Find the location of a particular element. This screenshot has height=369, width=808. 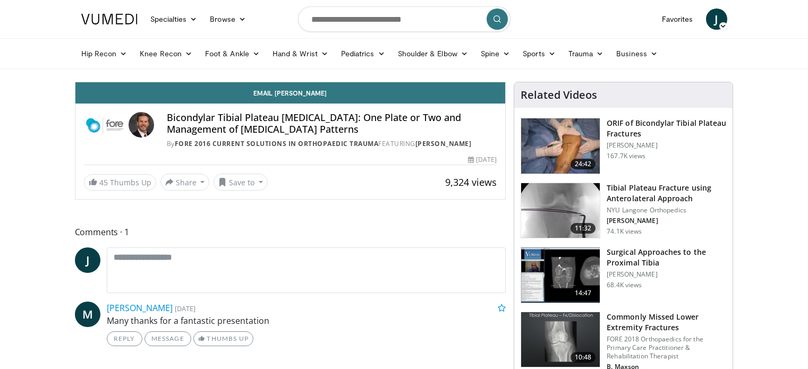

a: Trauma is located at coordinates (586, 54).